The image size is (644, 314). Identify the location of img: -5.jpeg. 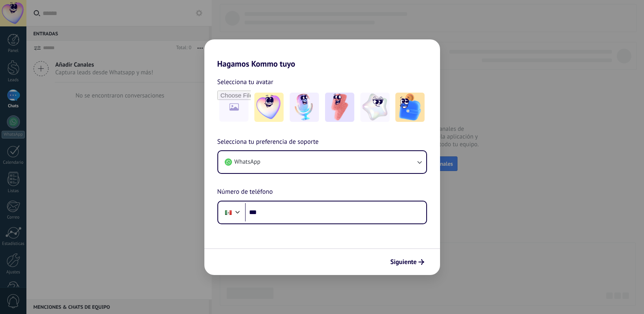
(410, 107).